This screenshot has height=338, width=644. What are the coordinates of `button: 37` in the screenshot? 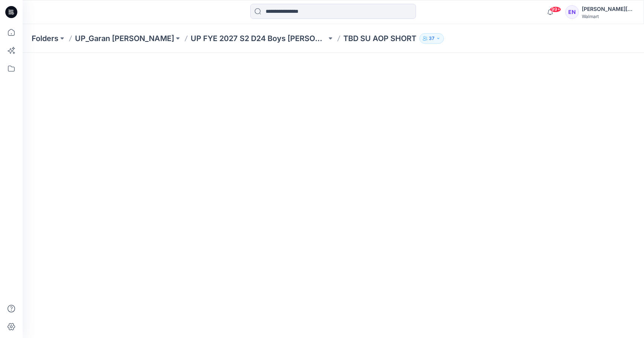 It's located at (432, 39).